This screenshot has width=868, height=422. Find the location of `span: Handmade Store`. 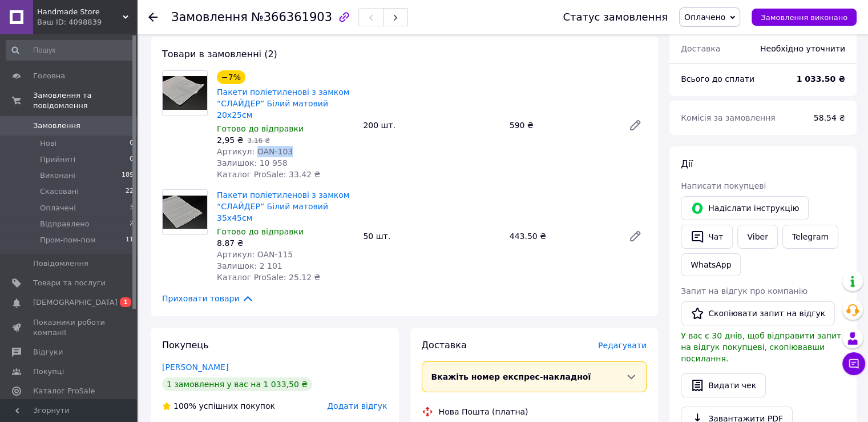

span: Handmade Store is located at coordinates (80, 12).